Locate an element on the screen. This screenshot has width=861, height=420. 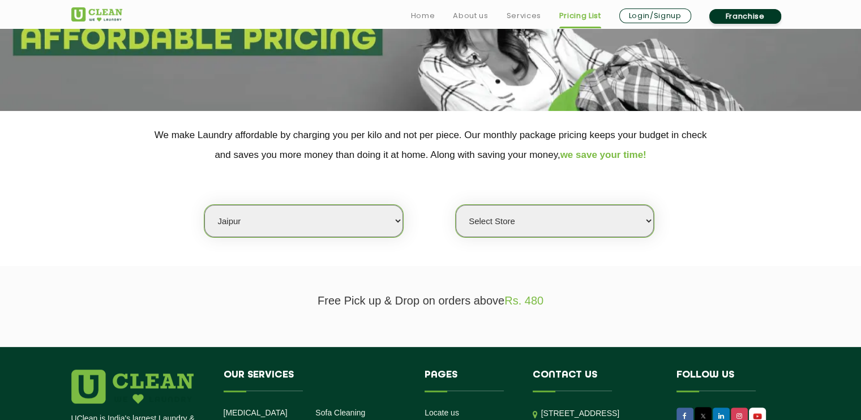
h4: Contact us is located at coordinates (596, 380).